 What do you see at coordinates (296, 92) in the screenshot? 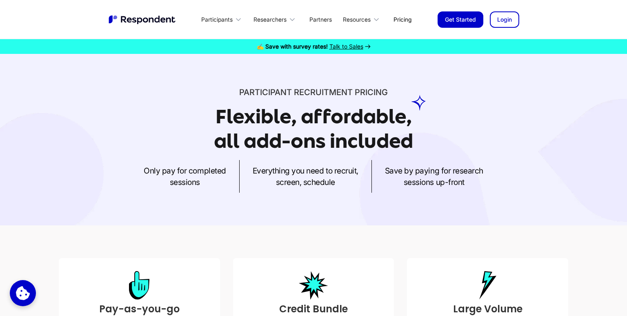
I see `span: Participant recruitment` at bounding box center [296, 92].